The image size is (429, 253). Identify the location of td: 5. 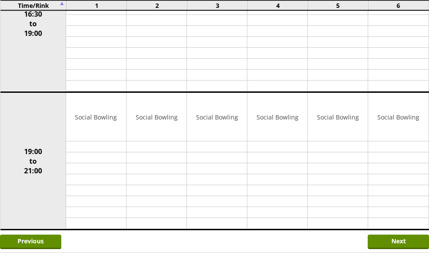
(339, 5).